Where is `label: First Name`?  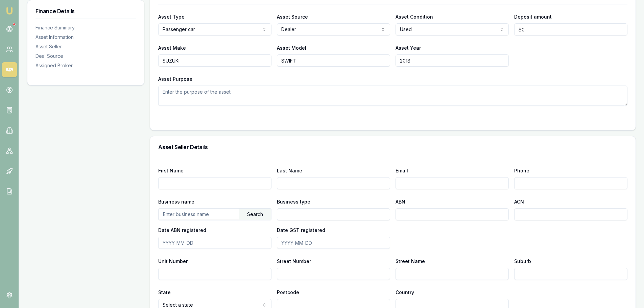
label: First Name is located at coordinates (170, 171).